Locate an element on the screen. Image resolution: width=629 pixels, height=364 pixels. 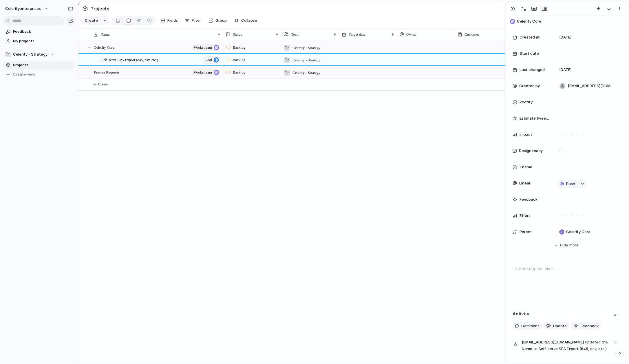
span: Created by is located at coordinates (529, 86).